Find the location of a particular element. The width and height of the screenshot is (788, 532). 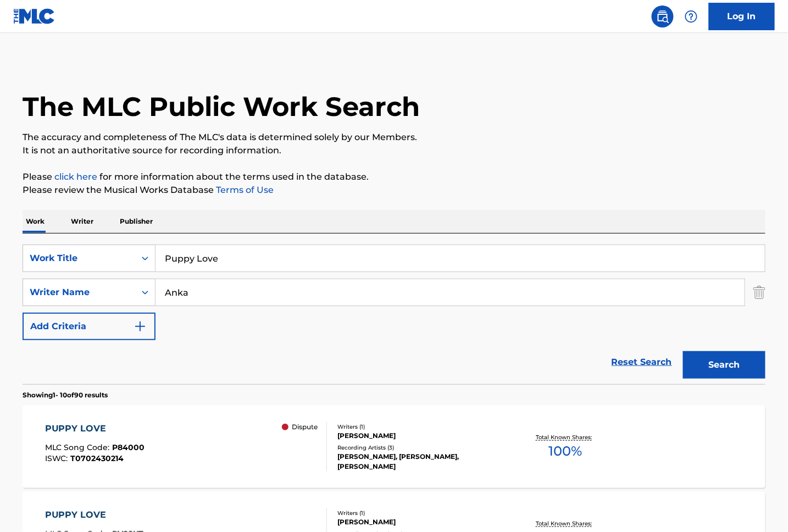

p: Work is located at coordinates (35, 221).